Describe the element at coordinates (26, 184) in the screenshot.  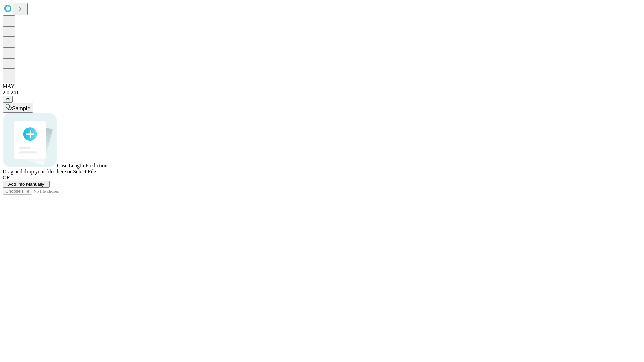
I see `span: Add Info Manually` at that location.